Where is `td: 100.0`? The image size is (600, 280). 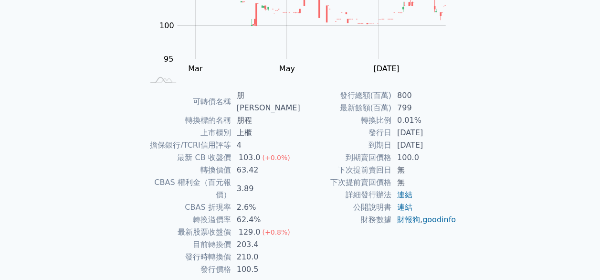 td: 100.0 is located at coordinates (424, 158).